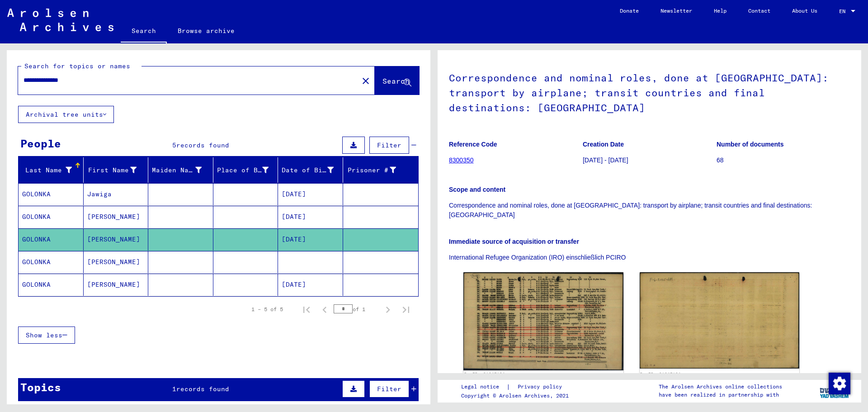  What do you see at coordinates (267, 309) in the screenshot?
I see `div: 1 – 5 of 5` at bounding box center [267, 309].